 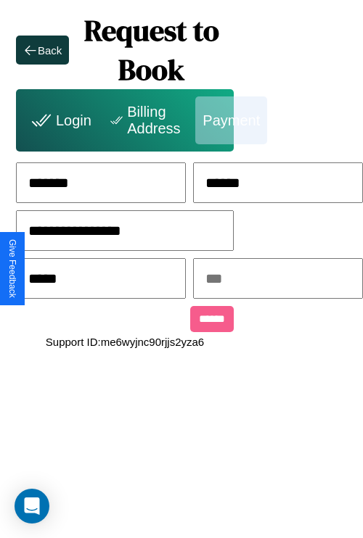 I want to click on div: Open Intercom Messenger, so click(x=32, y=506).